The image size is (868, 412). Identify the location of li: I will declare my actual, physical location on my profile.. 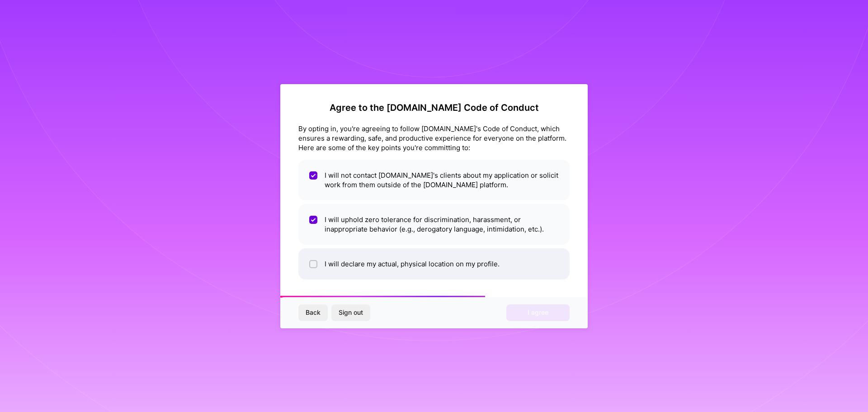
(434, 264).